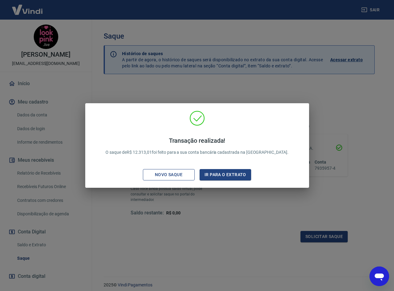 This screenshot has width=394, height=291. Describe the element at coordinates (169, 175) in the screenshot. I see `button: Novo saque` at that location.